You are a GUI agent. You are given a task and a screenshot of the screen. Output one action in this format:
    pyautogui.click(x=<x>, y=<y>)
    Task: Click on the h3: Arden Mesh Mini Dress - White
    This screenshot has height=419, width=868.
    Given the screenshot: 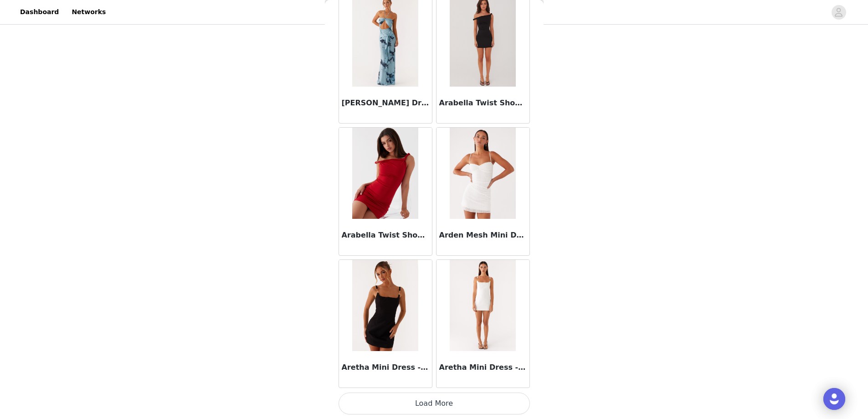 What is the action you would take?
    pyautogui.click(x=483, y=236)
    